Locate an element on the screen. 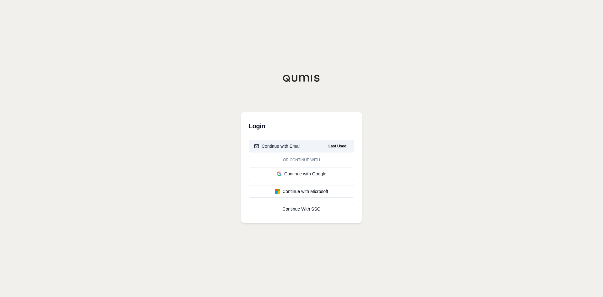 The image size is (603, 297). span: Last Used is located at coordinates (337, 146).